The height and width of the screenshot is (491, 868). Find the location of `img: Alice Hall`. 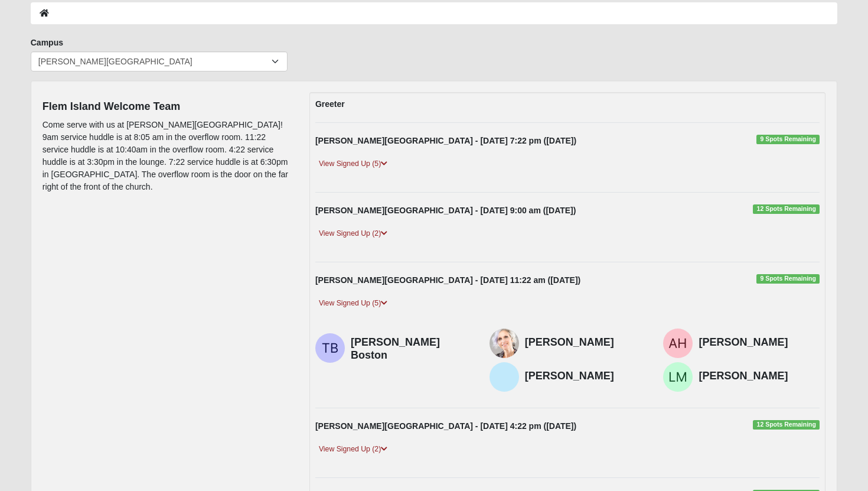

img: Alice Hall is located at coordinates (678, 343).